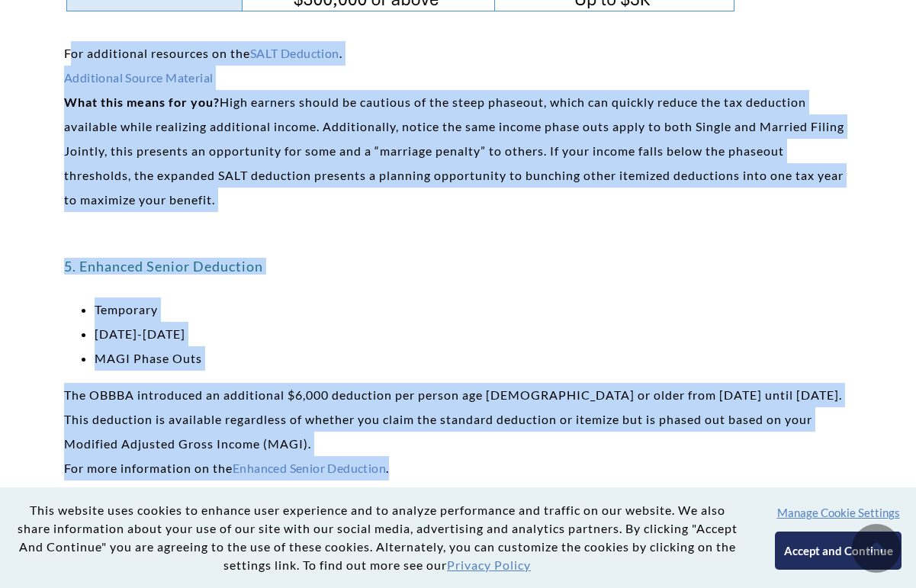  Describe the element at coordinates (837, 551) in the screenshot. I see `button: Accept and Continue` at that location.